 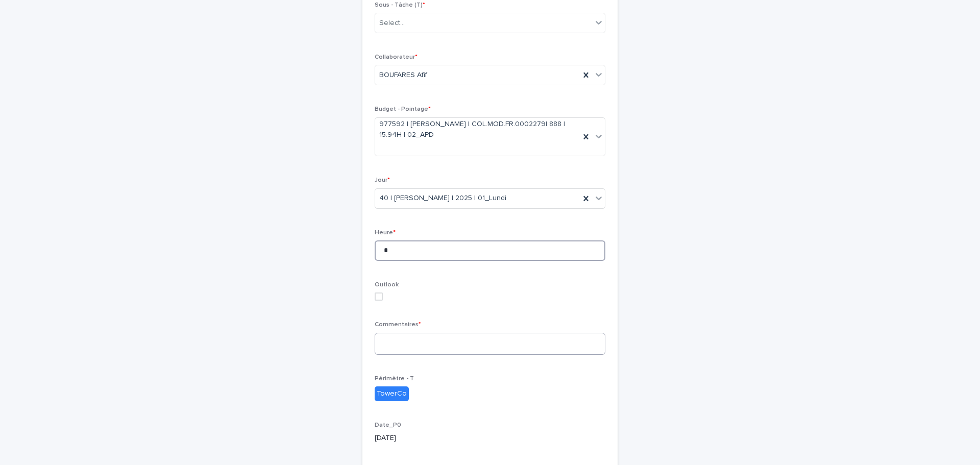 I want to click on span: Collaborateur, so click(x=396, y=57).